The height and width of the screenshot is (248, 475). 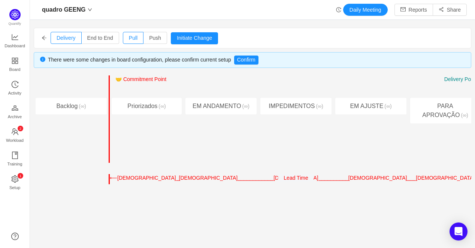 I want to click on span: Push, so click(x=155, y=38).